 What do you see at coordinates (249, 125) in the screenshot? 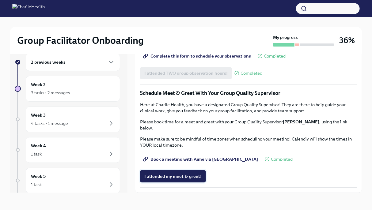
I see `p: Please book time for a meet and greet with your Group Quality Supervisor , using the link below.` at bounding box center [249, 125].